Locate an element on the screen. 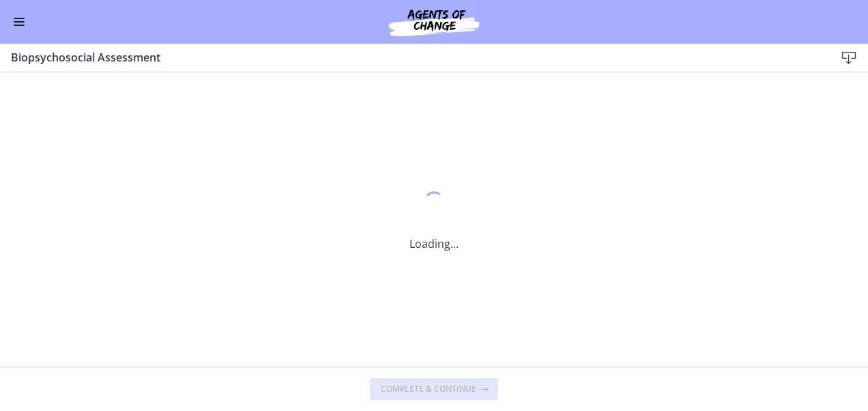 This screenshot has height=411, width=868. button: Complete & continue is located at coordinates (434, 389).